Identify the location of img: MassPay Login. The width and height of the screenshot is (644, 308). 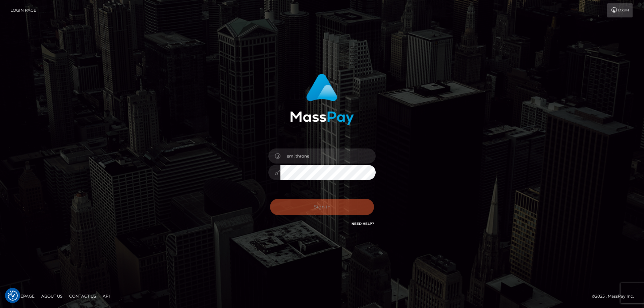
(322, 99).